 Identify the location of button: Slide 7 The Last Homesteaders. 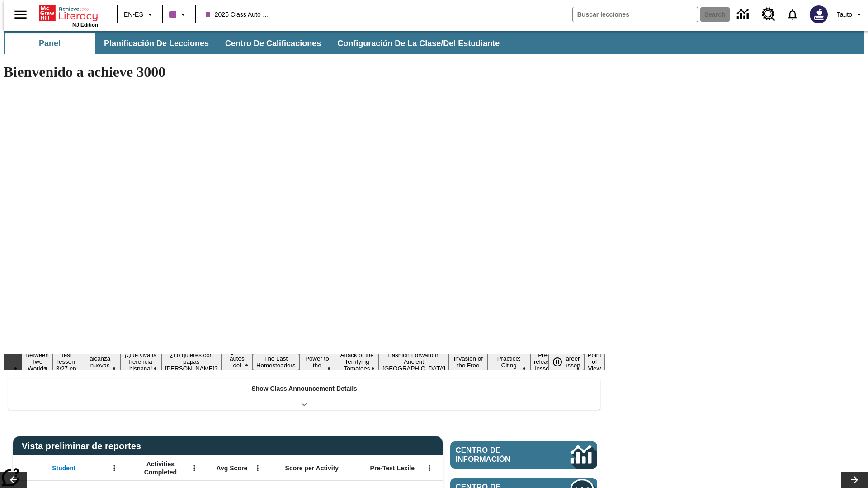
(276, 362).